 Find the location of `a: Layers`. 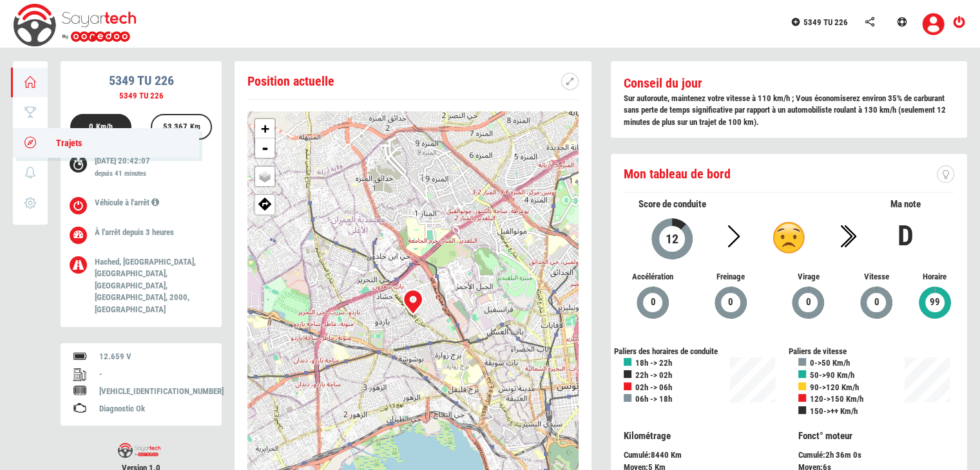

a: Layers is located at coordinates (265, 176).